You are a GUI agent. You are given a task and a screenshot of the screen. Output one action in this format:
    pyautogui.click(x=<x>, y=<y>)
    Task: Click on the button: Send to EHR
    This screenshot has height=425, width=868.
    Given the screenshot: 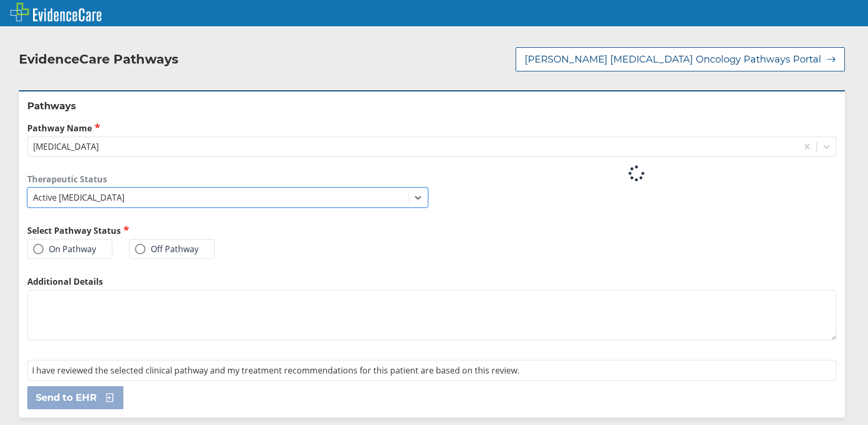 What is the action you would take?
    pyautogui.click(x=75, y=398)
    